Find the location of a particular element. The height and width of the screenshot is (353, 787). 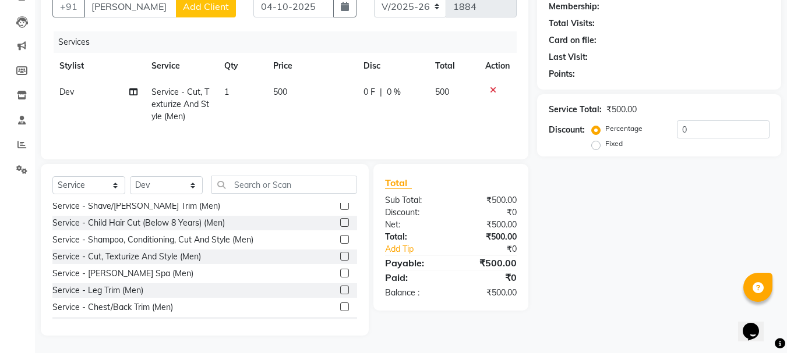

div: Service - Body Trim (Men) is located at coordinates (100, 324).